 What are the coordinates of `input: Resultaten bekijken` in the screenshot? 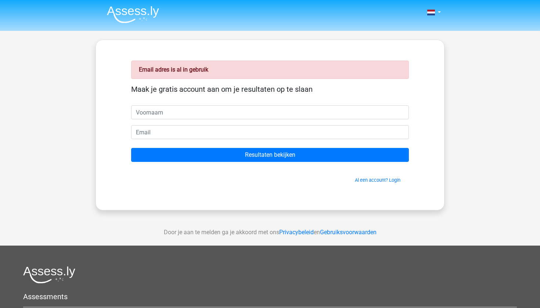 It's located at (270, 155).